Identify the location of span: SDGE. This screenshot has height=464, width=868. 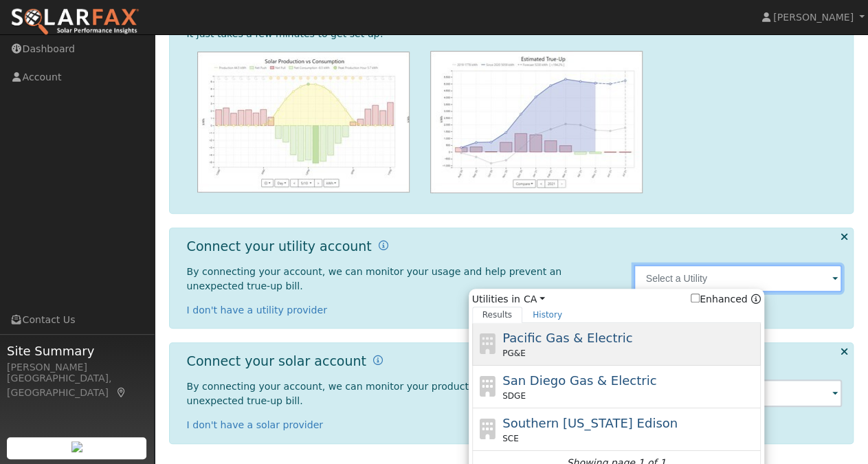
(515, 396).